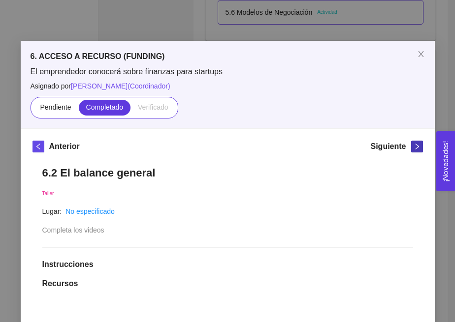  I want to click on span: El emprendedor conocerá sobre finanzas para startups, so click(227, 72).